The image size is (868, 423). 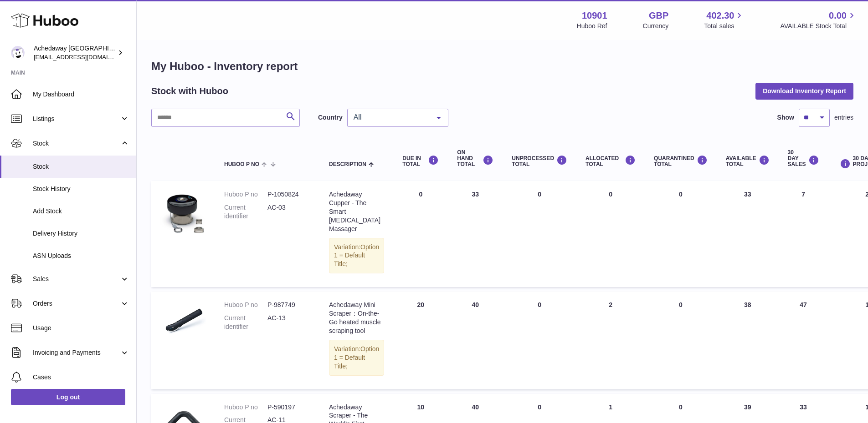 I want to click on td: 2, so click(x=610, y=341).